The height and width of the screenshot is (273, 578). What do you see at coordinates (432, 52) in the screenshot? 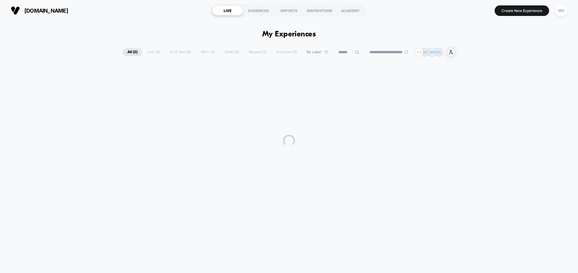
I see `p: MM` at bounding box center [432, 52].